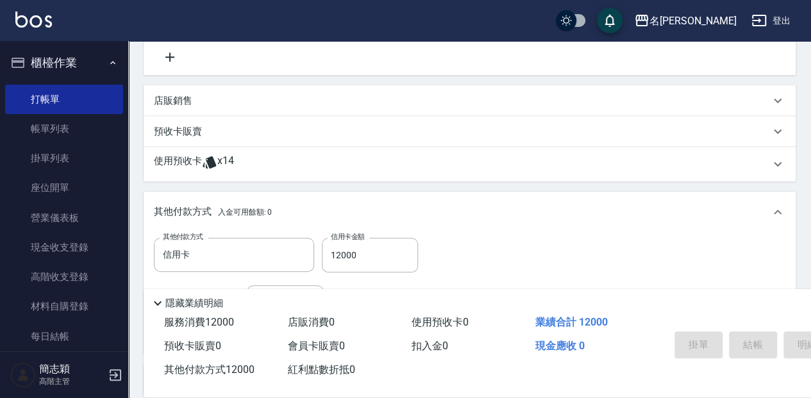  I want to click on span: 入金可用餘額: 0, so click(245, 212).